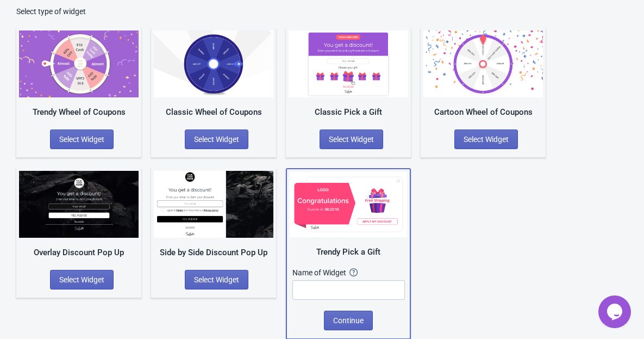  Describe the element at coordinates (349, 251) in the screenshot. I see `div: Trendy Pick a Gift` at that location.